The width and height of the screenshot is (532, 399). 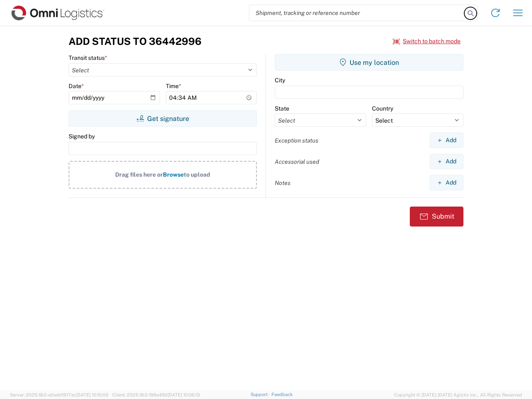 I want to click on button: Switch to batch mode, so click(x=426, y=41).